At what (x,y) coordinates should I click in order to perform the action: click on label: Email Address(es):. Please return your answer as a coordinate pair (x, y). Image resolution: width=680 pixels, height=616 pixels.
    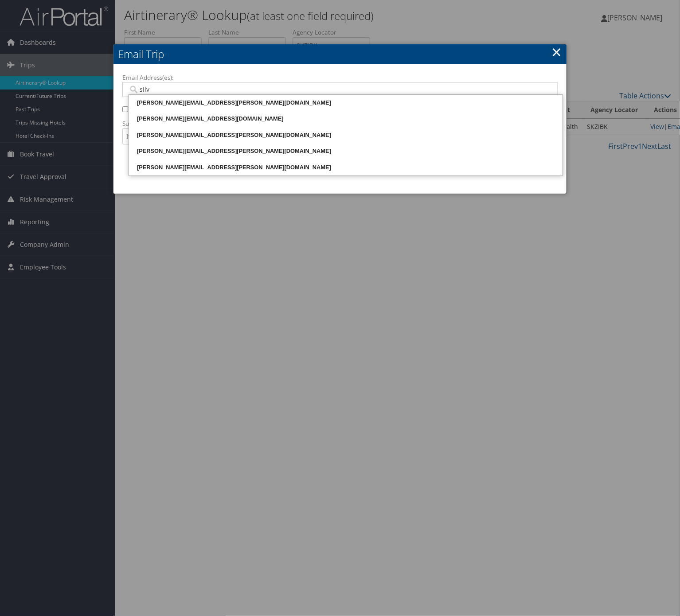
    Looking at the image, I should click on (340, 78).